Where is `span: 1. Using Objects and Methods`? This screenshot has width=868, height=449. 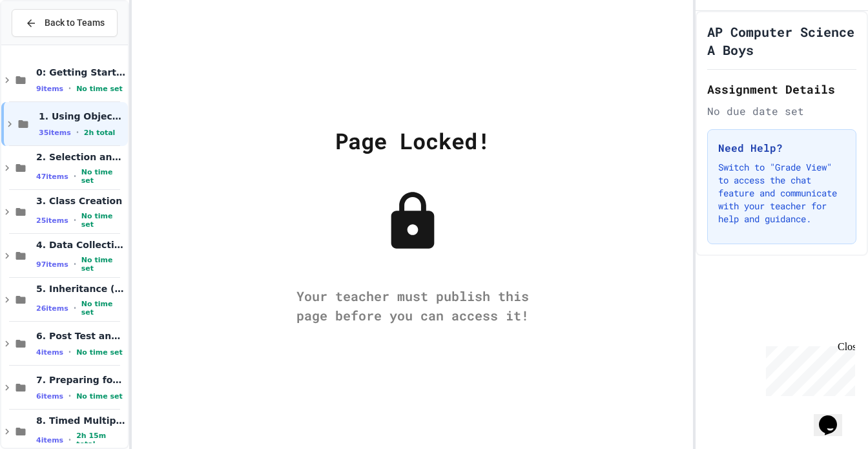 span: 1. Using Objects and Methods is located at coordinates (82, 116).